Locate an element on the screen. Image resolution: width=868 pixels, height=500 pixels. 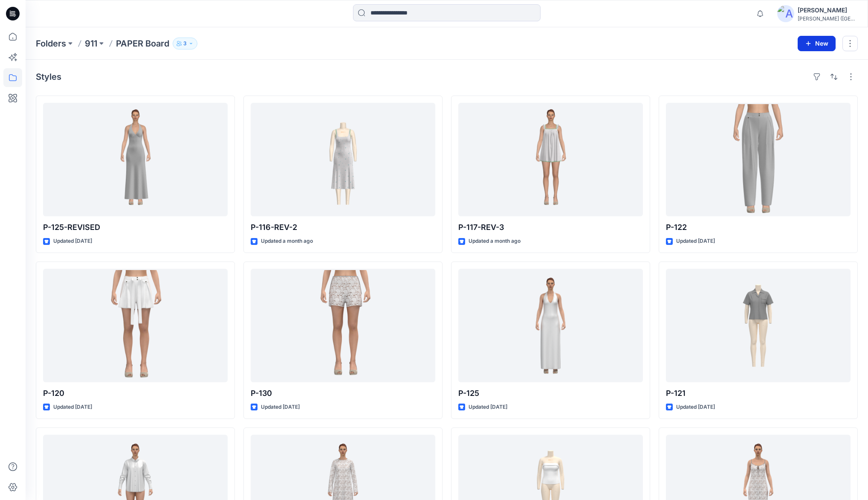
a: P-130 is located at coordinates (343, 325).